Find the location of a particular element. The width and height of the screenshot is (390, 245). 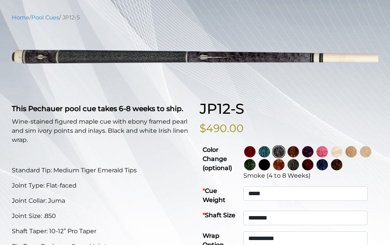

p: Joint Type: Flat-faced is located at coordinates (101, 186).